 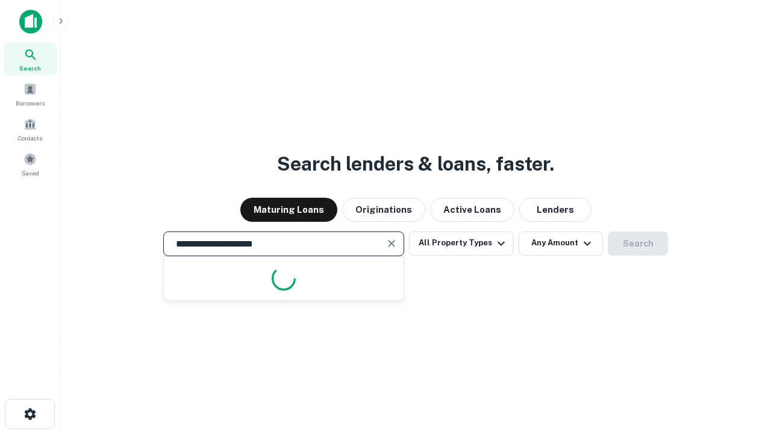 I want to click on span: Contacts, so click(x=30, y=138).